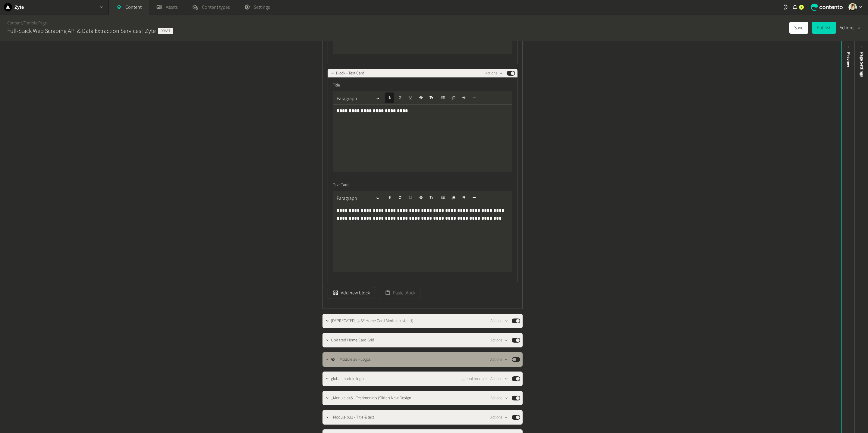  I want to click on a: Content, so click(14, 23).